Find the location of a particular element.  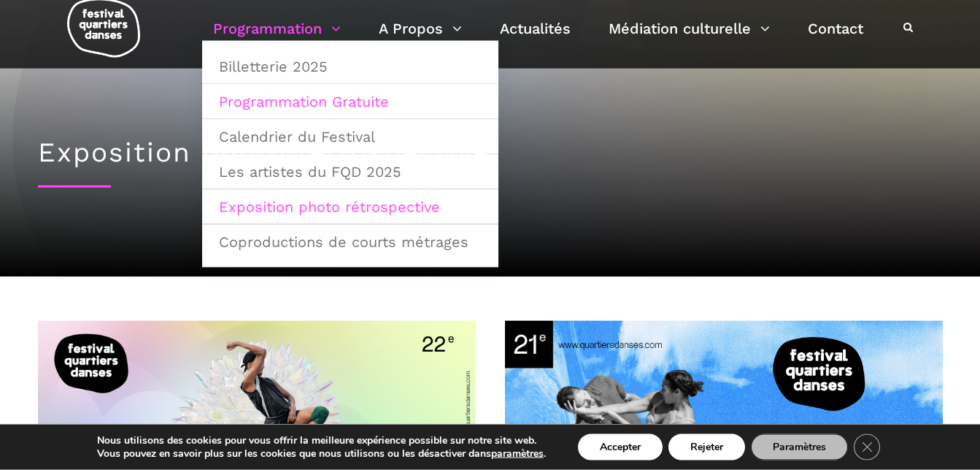

a: Actualités is located at coordinates (535, 28).